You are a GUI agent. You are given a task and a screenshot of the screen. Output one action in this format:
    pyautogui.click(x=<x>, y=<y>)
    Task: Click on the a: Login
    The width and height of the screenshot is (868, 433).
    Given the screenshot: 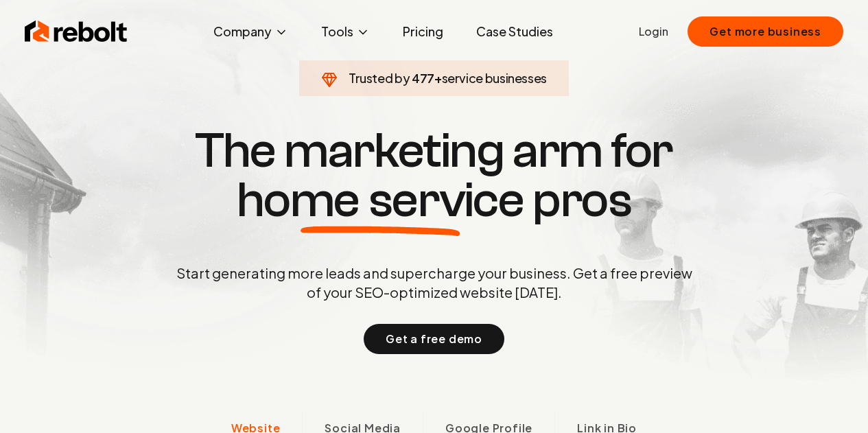 What is the action you would take?
    pyautogui.click(x=653, y=32)
    